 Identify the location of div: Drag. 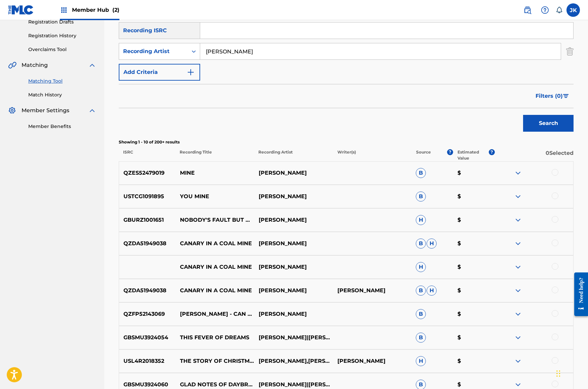
(558, 374).